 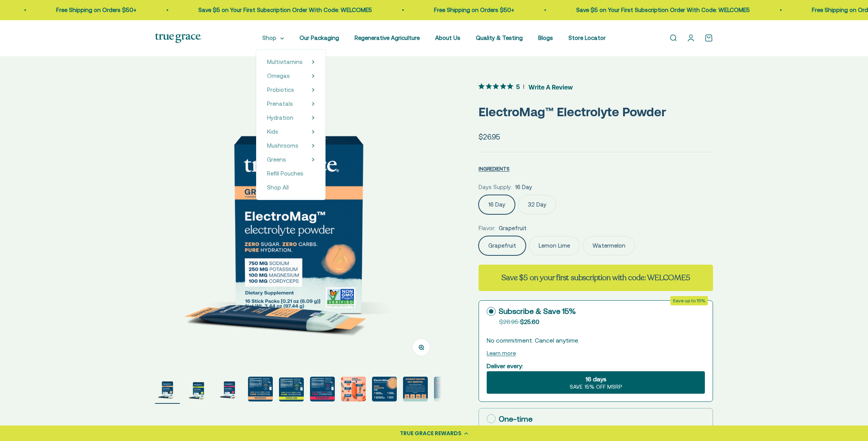 What do you see at coordinates (384, 390) in the screenshot?
I see `button: Go to item 8` at bounding box center [384, 390].